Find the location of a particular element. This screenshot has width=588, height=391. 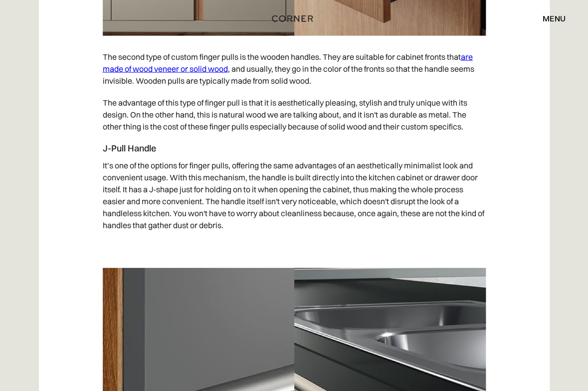

h4: J-Pull Handle is located at coordinates (294, 148).